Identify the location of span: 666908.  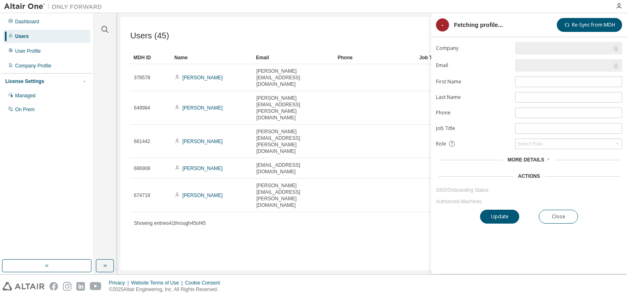
(142, 168).